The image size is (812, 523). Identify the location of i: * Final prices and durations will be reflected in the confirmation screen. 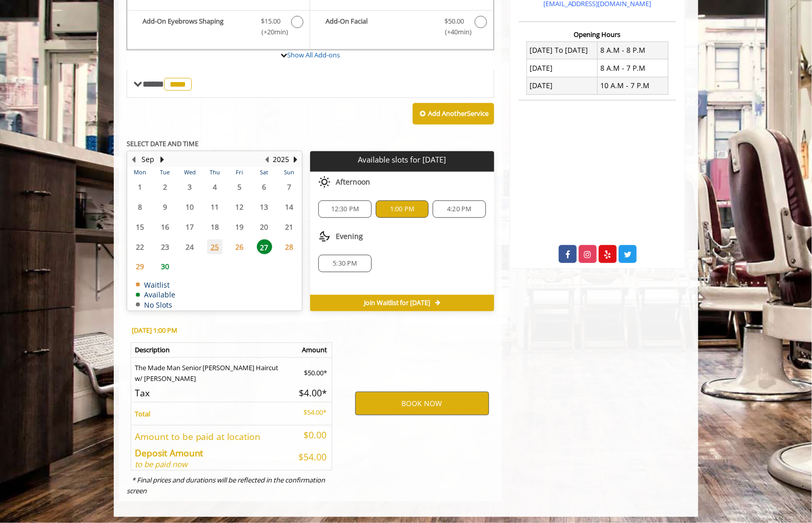
(225, 485).